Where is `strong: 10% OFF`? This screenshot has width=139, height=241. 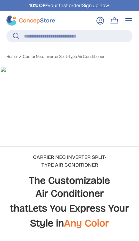 strong: 10% OFF is located at coordinates (39, 5).